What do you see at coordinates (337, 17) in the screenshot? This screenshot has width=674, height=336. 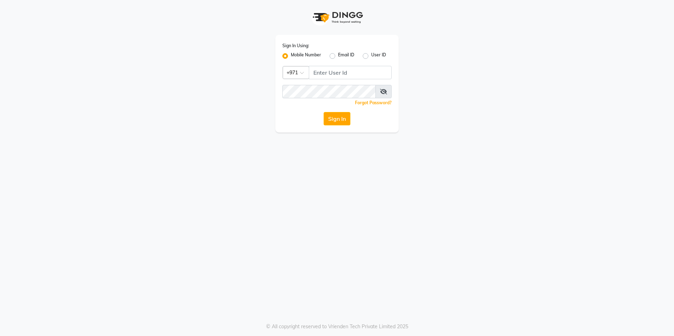 I see `img: logo1.svg` at bounding box center [337, 17].